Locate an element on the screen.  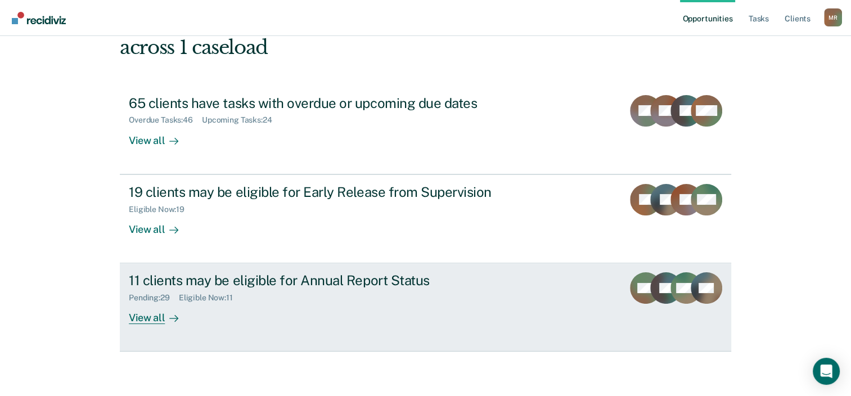
button: Profile dropdown button is located at coordinates (833, 17).